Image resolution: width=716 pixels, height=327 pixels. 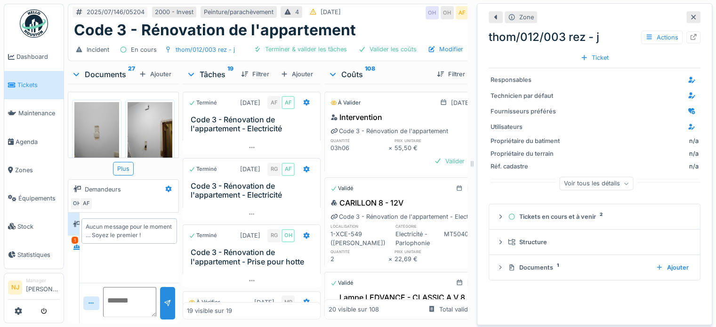 I want to click on img: Badge_color-CXgf-gQk.svg, so click(x=34, y=24).